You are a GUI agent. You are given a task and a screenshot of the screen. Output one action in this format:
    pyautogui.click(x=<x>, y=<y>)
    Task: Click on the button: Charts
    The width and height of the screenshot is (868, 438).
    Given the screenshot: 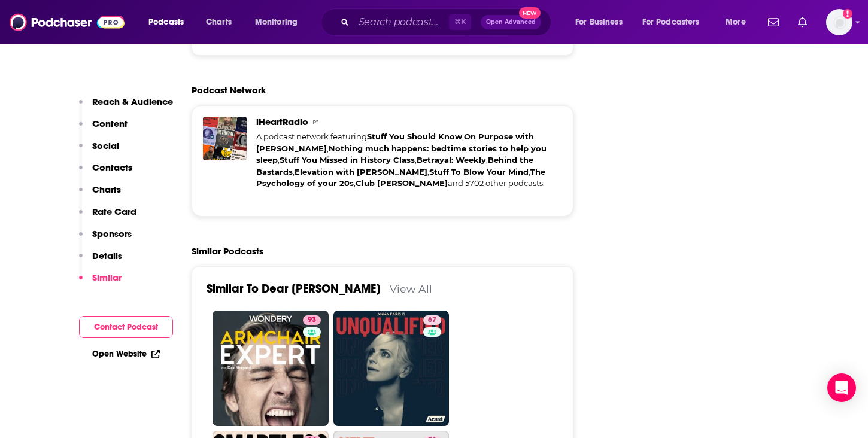 What is the action you would take?
    pyautogui.click(x=100, y=194)
    